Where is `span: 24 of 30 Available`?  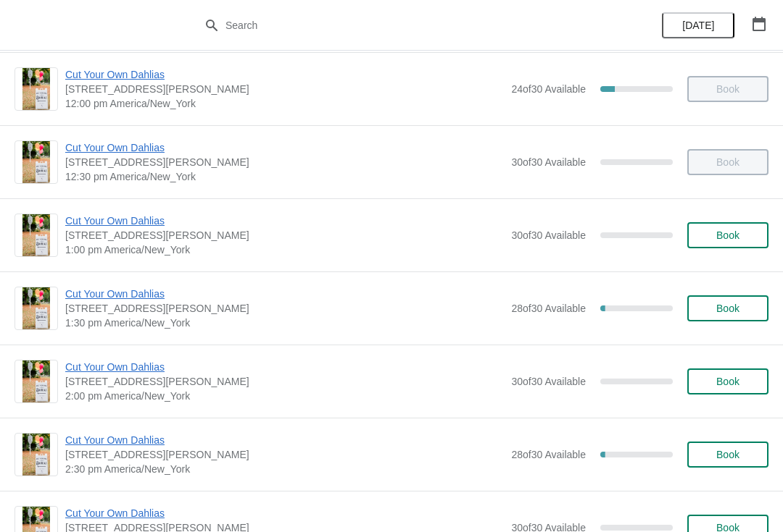 span: 24 of 30 Available is located at coordinates (548, 89).